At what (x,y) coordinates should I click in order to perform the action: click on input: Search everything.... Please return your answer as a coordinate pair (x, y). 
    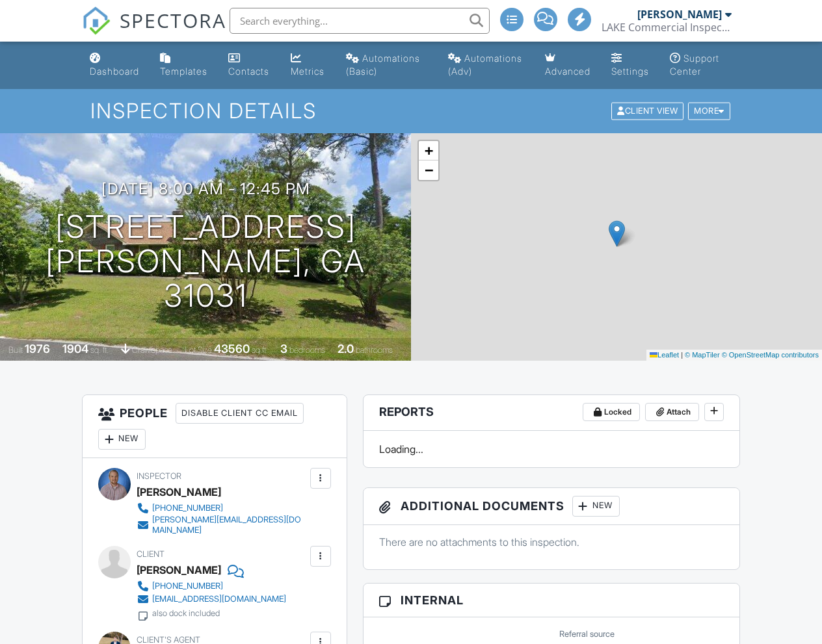
    Looking at the image, I should click on (360, 21).